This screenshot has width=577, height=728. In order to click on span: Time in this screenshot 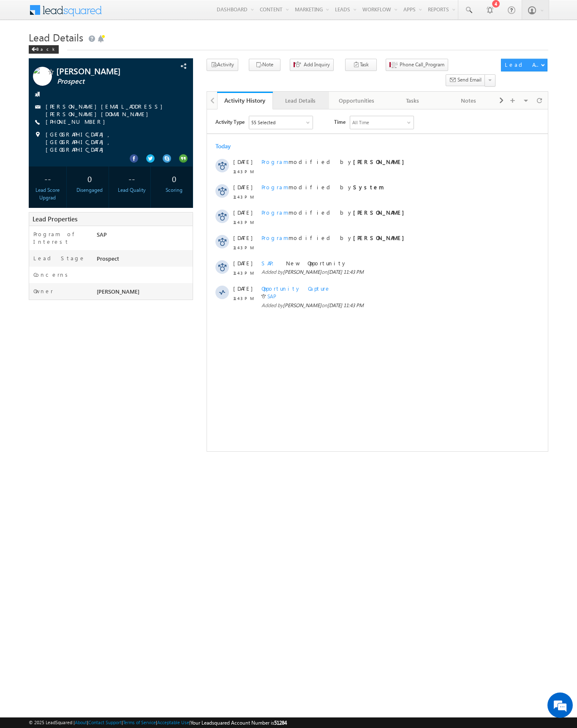, I will do `click(133, 13)`.